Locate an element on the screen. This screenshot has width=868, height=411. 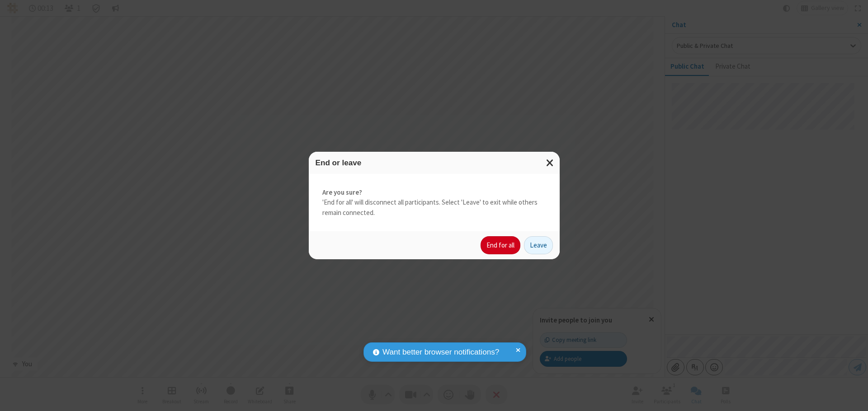
button: End for all is located at coordinates (500, 245).